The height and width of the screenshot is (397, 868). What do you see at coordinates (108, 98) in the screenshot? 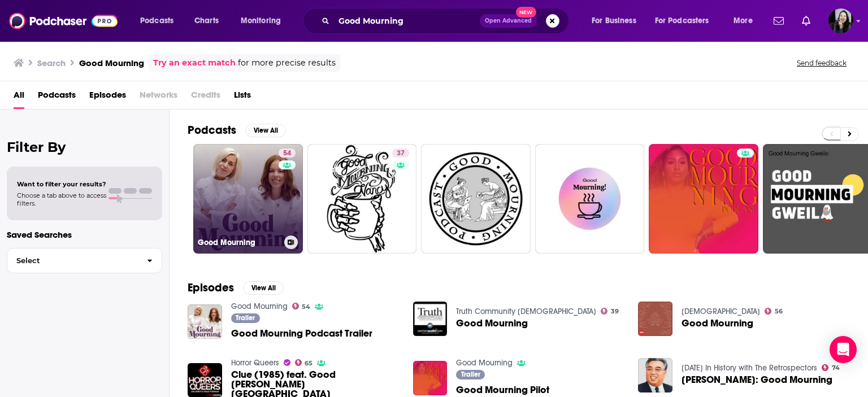
I see `span: Episodes` at bounding box center [108, 98].